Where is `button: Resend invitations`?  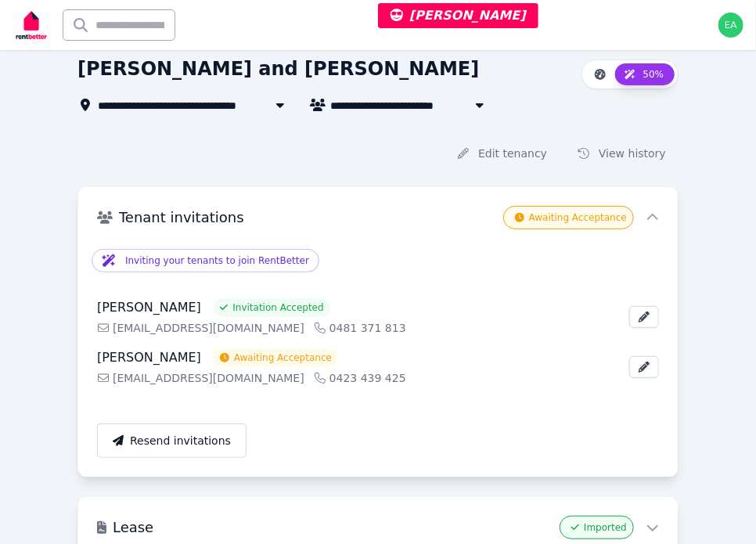
button: Resend invitations is located at coordinates (171, 441).